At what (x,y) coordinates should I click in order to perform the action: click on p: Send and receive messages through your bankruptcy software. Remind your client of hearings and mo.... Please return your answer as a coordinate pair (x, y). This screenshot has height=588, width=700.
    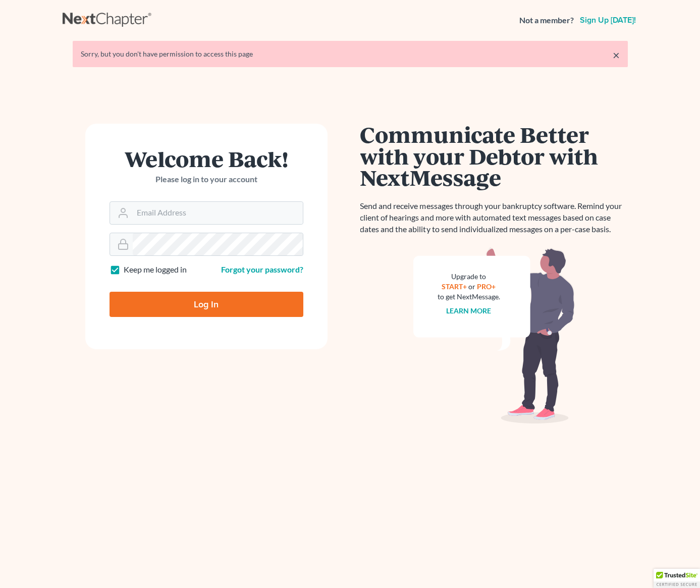
    Looking at the image, I should click on (494, 217).